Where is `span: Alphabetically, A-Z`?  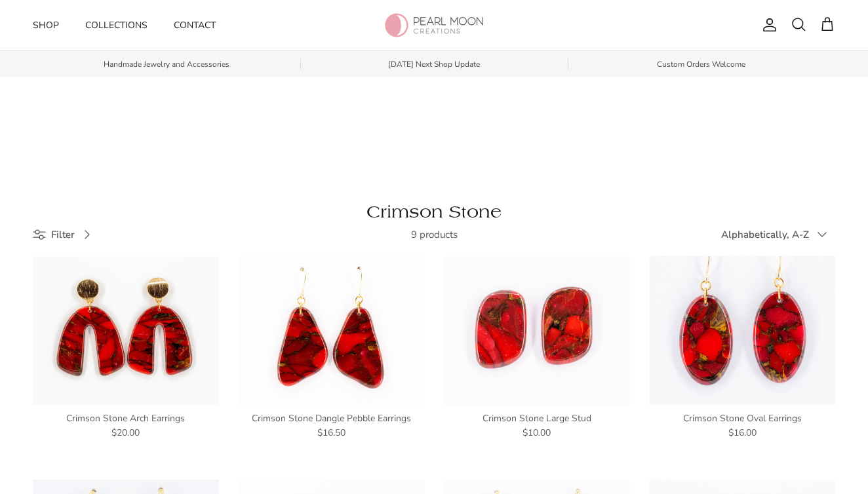
span: Alphabetically, A-Z is located at coordinates (765, 234).